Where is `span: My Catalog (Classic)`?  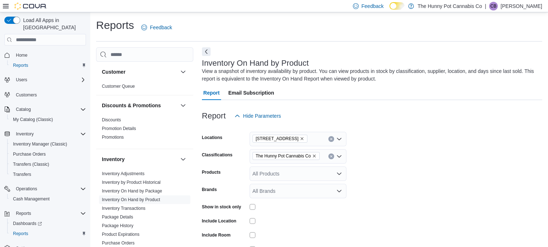 span: My Catalog (Classic) is located at coordinates (48, 120).